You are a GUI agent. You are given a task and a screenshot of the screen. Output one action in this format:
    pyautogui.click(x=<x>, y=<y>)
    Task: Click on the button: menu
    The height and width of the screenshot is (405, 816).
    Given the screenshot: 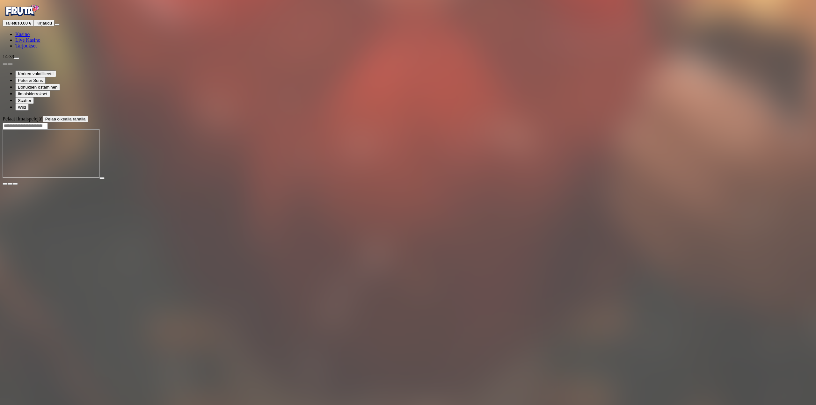 What is the action you would take?
    pyautogui.click(x=57, y=25)
    